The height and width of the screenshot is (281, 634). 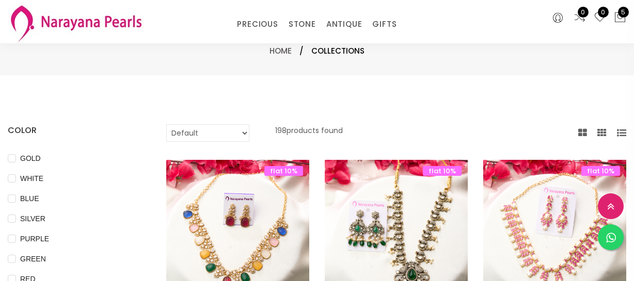 I want to click on span: WHITE, so click(x=32, y=179).